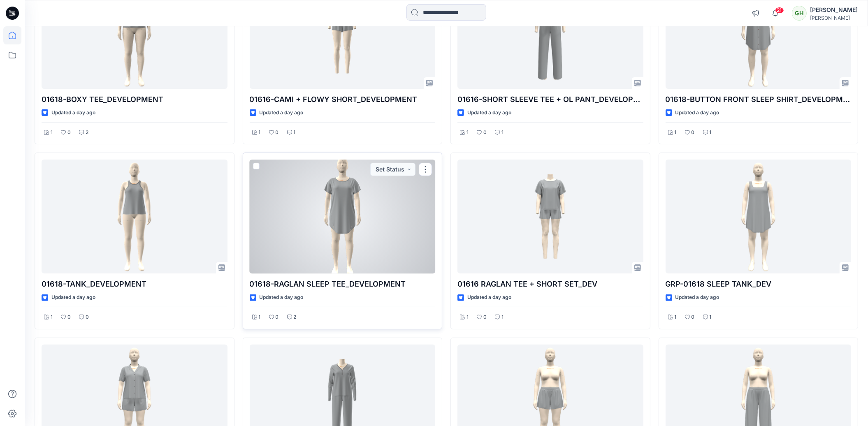 This screenshot has width=868, height=426. Describe the element at coordinates (342, 284) in the screenshot. I see `p: 01618-RAGLAN SLEEP TEE_DEVELOPMENT` at that location.